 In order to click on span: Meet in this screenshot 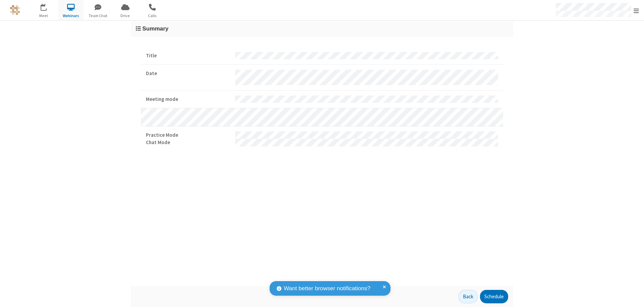, I will do `click(44, 16)`.